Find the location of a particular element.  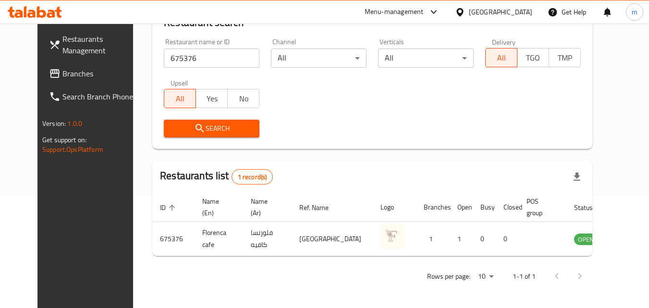

td: 675376 is located at coordinates (173, 239).